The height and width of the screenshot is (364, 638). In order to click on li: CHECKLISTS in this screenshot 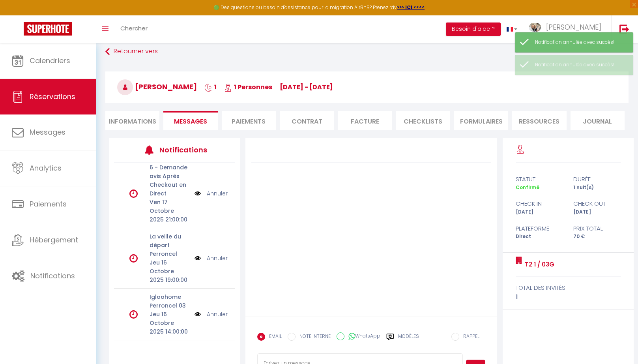, I will do `click(423, 120)`.